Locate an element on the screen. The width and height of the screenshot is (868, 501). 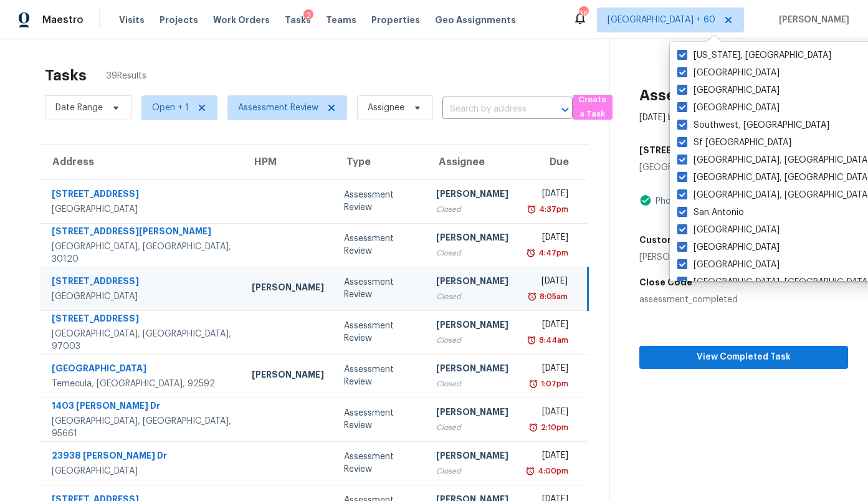
span: Maestro is located at coordinates (63, 20).